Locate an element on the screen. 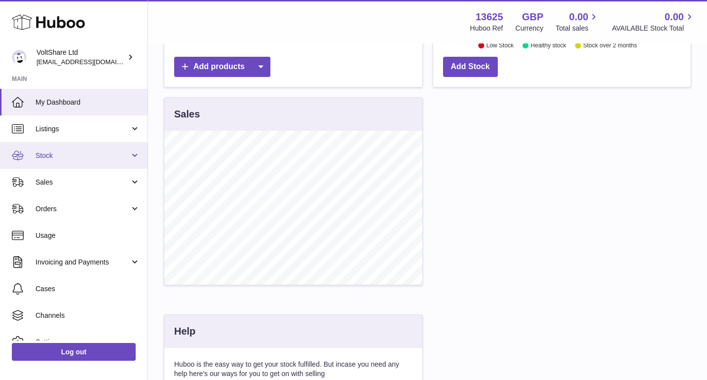  span: Listings is located at coordinates (82, 129).